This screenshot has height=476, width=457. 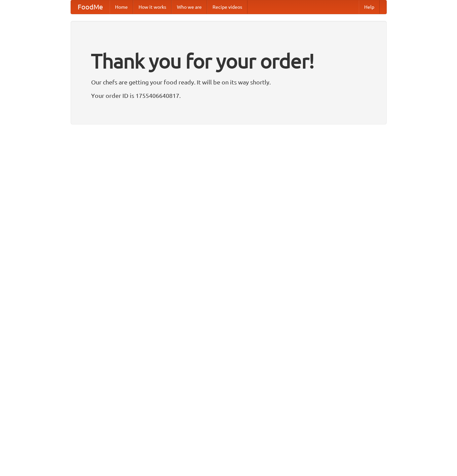 What do you see at coordinates (189, 7) in the screenshot?
I see `a: Who we are` at bounding box center [189, 7].